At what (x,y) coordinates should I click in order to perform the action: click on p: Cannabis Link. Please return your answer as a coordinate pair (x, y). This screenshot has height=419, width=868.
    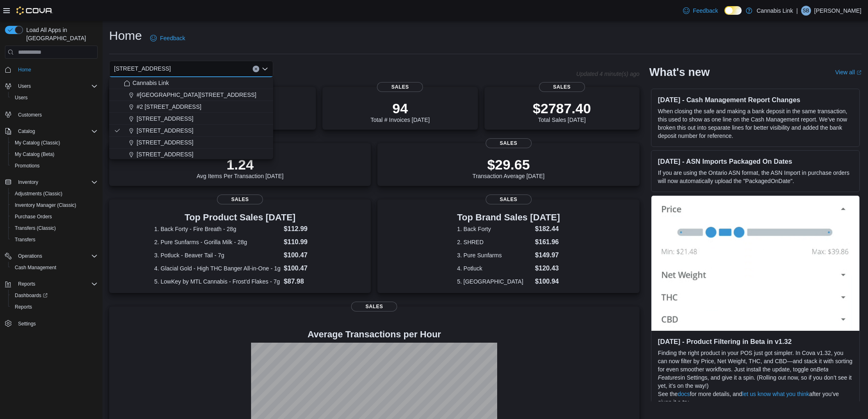
    Looking at the image, I should click on (774, 11).